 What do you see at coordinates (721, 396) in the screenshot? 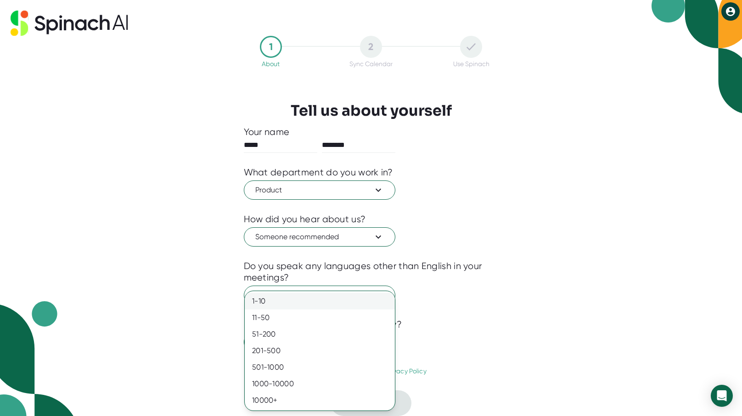
I see `div: Open Intercom Messenger` at bounding box center [721, 396].